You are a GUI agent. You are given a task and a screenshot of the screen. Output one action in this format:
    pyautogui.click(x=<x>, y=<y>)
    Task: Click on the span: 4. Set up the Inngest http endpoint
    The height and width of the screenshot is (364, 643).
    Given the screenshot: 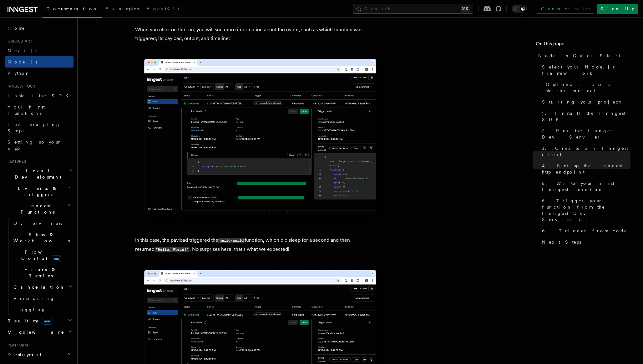 What is the action you would take?
    pyautogui.click(x=586, y=169)
    